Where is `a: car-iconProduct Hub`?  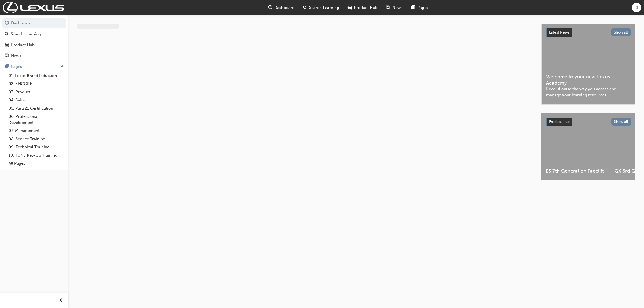
a: car-iconProduct Hub is located at coordinates (363, 8).